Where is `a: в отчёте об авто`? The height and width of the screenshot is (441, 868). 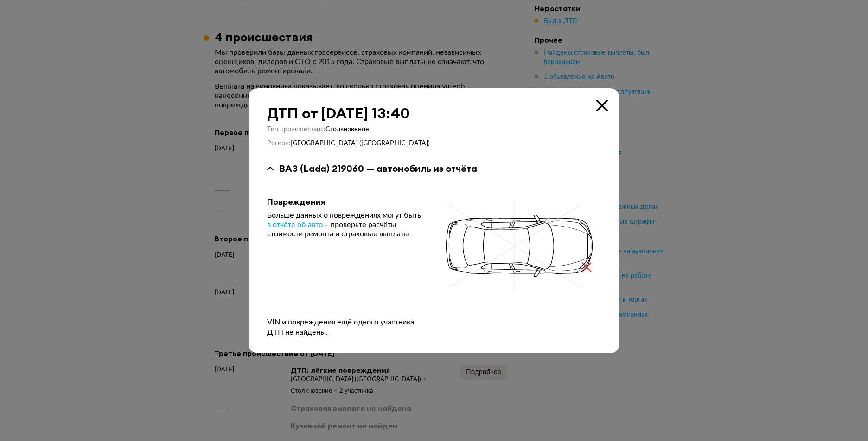 a: в отчёте об авто is located at coordinates (295, 224).